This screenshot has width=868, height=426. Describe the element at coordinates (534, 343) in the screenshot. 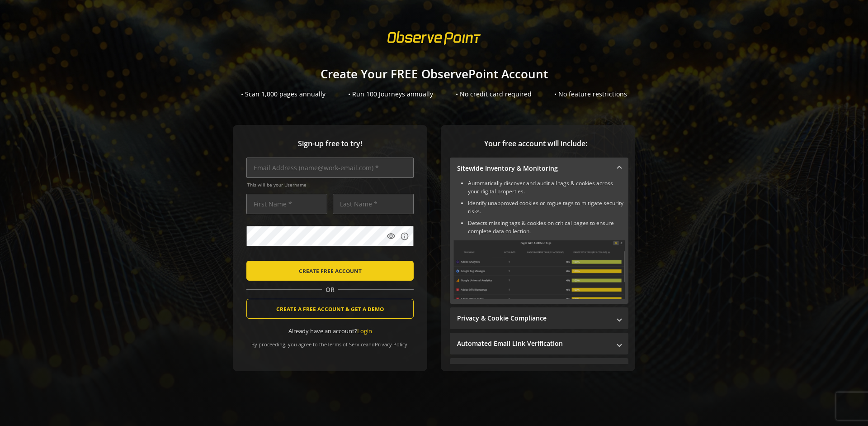

I see `mat-panel-title: Automated Email Link Verification` at that location.